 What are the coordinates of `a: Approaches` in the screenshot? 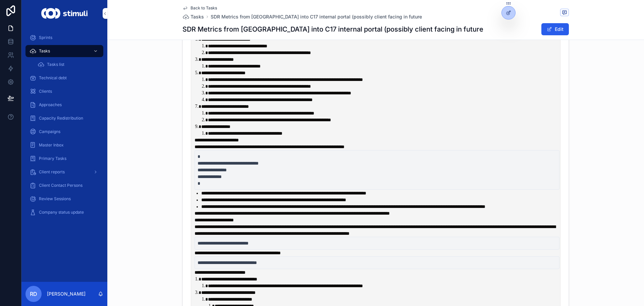 It's located at (65, 105).